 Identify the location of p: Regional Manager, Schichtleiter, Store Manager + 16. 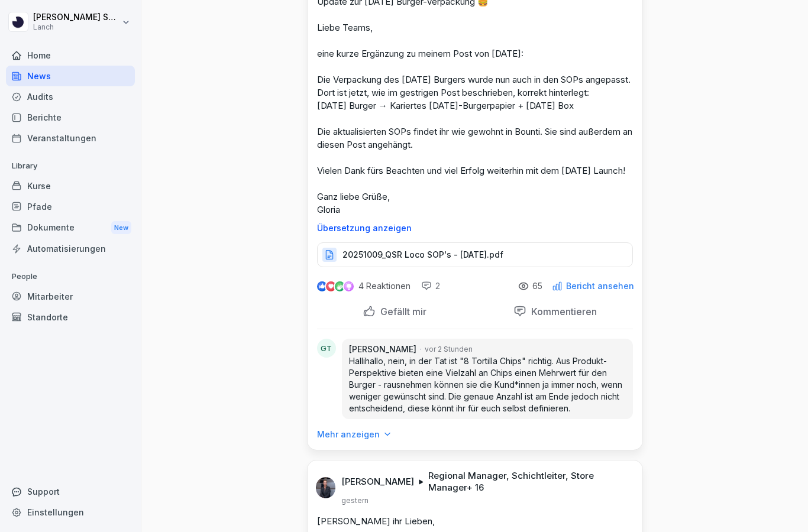
(528, 482).